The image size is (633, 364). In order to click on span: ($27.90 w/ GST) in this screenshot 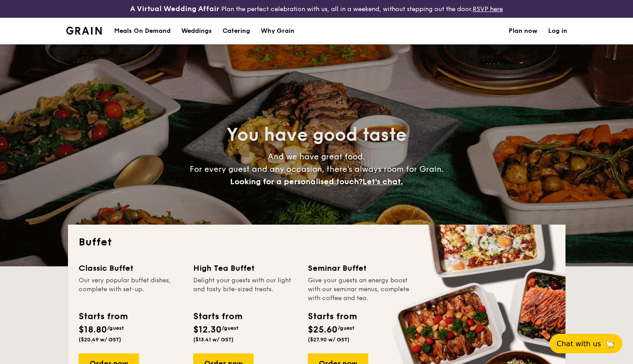, I will do `click(328, 340)`.